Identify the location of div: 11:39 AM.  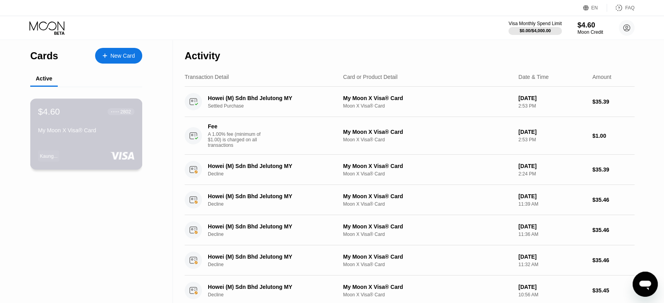
(552, 204).